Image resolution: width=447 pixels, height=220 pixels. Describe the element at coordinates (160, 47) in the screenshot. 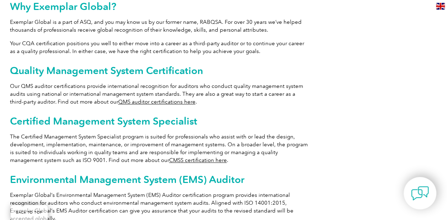

I see `p: Your CQA certification positions you well to either move into a career as a third-party auditor o...` at that location.